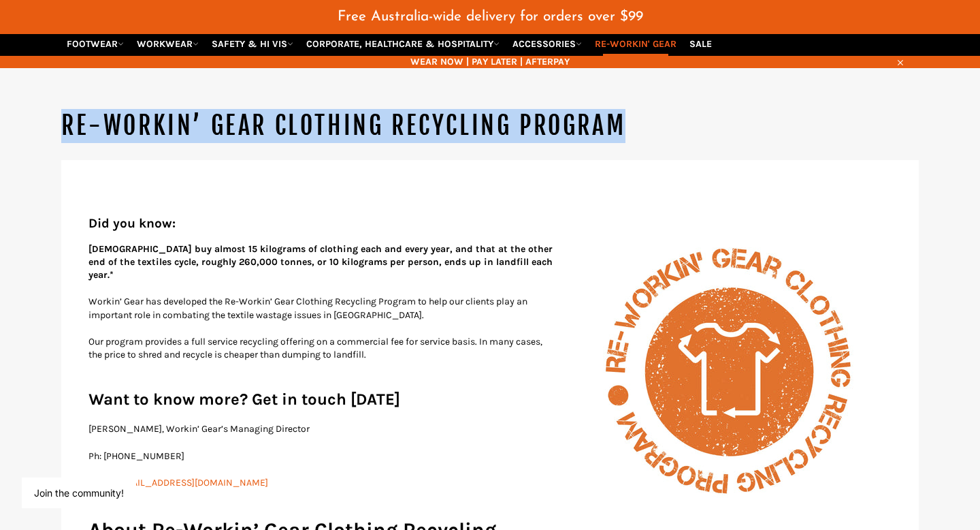 This screenshot has width=980, height=530. I want to click on h2: Did you know:, so click(490, 223).